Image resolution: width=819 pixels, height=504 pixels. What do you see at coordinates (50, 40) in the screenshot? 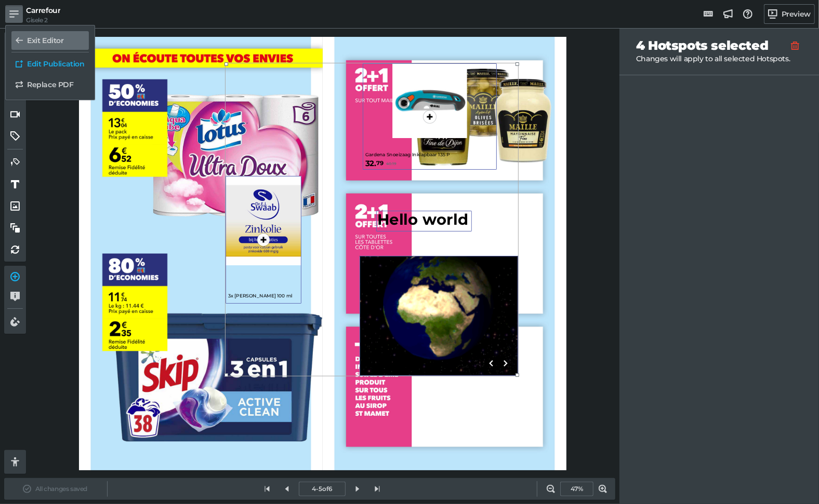
I see `a: Exit Editor` at bounding box center [50, 40].